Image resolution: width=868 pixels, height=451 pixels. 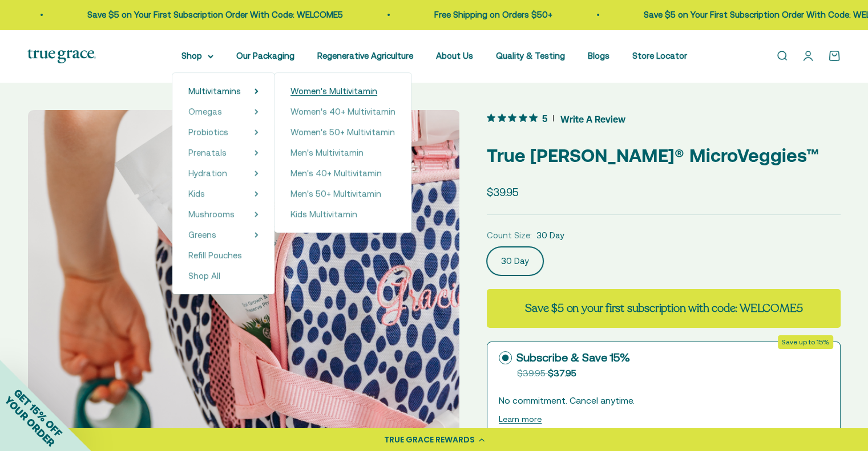 I want to click on span: Probiotics, so click(x=208, y=132).